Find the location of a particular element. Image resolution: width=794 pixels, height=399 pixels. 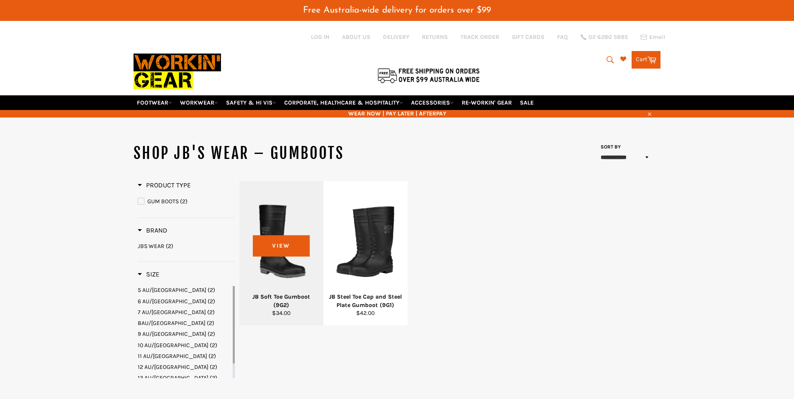

a: Email is located at coordinates (652, 37).